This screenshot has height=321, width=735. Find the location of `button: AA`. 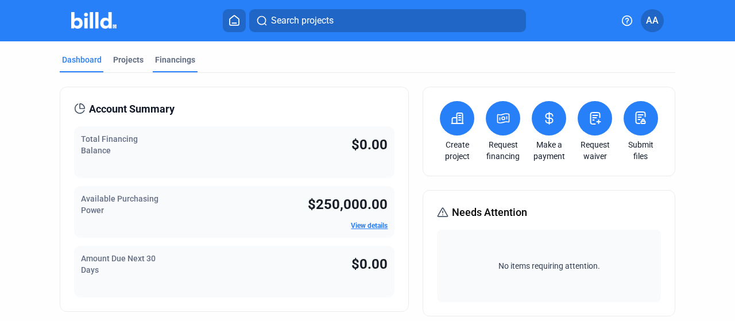

button: AA is located at coordinates (652, 21).